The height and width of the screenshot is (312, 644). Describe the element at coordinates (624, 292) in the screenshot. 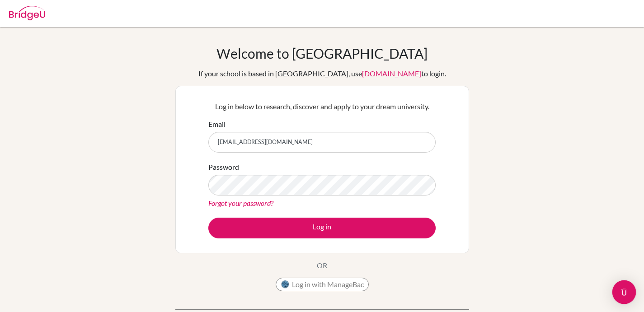

I see `div: Open Intercom Messenger` at that location.